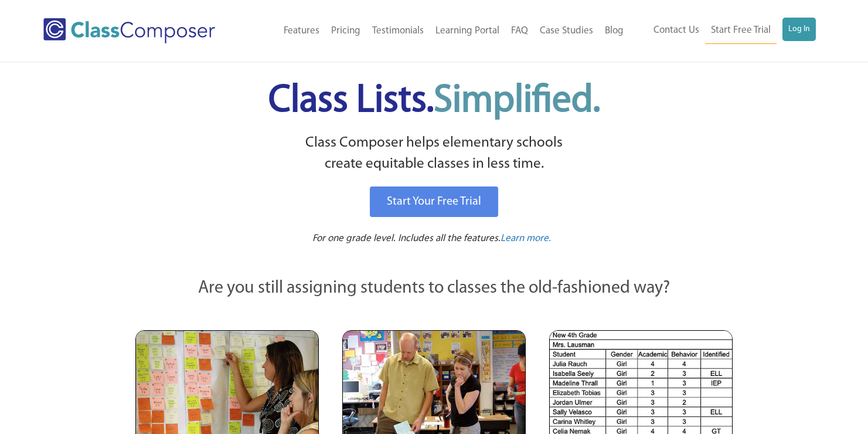 This screenshot has width=868, height=434. I want to click on img: Class Composer, so click(129, 31).